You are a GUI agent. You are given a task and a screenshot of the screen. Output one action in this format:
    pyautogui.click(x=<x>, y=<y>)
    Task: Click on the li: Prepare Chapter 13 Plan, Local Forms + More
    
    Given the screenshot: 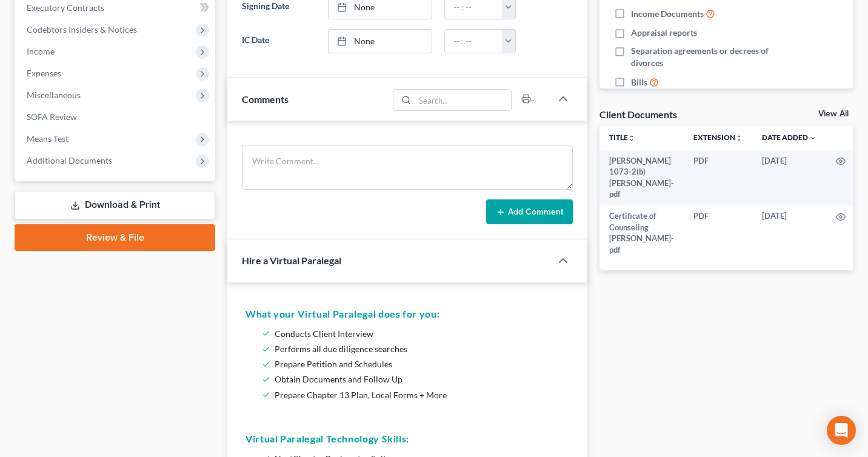 What is the action you would take?
    pyautogui.click(x=420, y=395)
    